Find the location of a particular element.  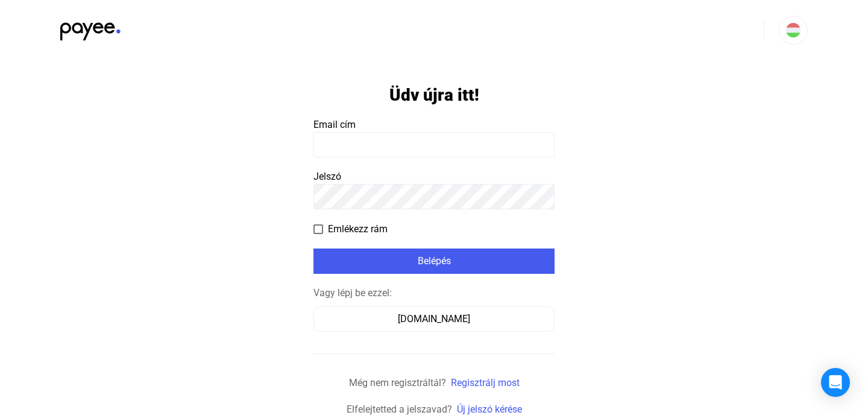

button: HU is located at coordinates (793, 30).